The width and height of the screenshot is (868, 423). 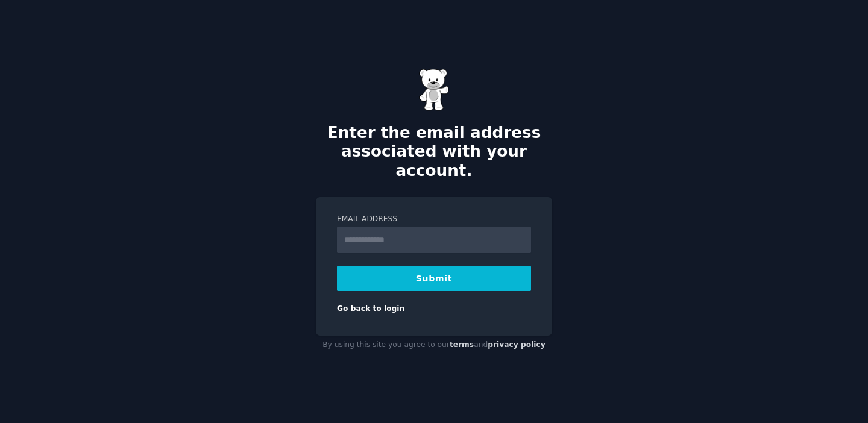 I want to click on a: Go back to login, so click(x=371, y=309).